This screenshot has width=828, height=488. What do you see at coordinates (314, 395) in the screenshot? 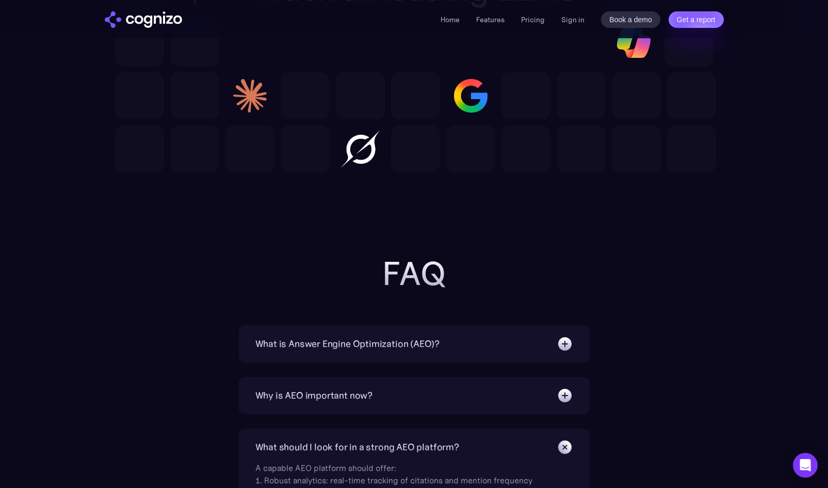
I see `div: Why is AEO important now?` at bounding box center [314, 395].